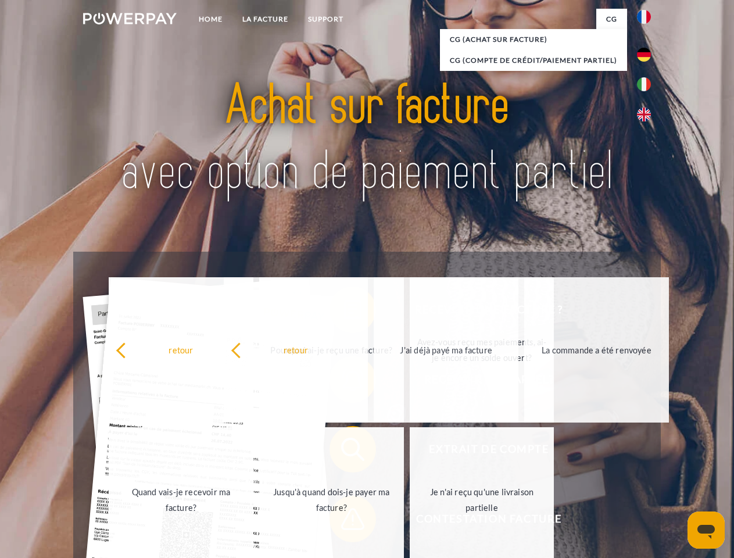 Image resolution: width=734 pixels, height=558 pixels. I want to click on img: title-powerpay_fr.svg, so click(367, 139).